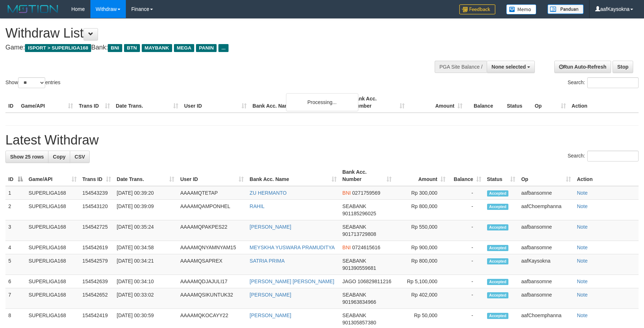 Image resolution: width=644 pixels, height=328 pixels. Describe the element at coordinates (546, 210) in the screenshot. I see `td: aafChoemphanna` at that location.